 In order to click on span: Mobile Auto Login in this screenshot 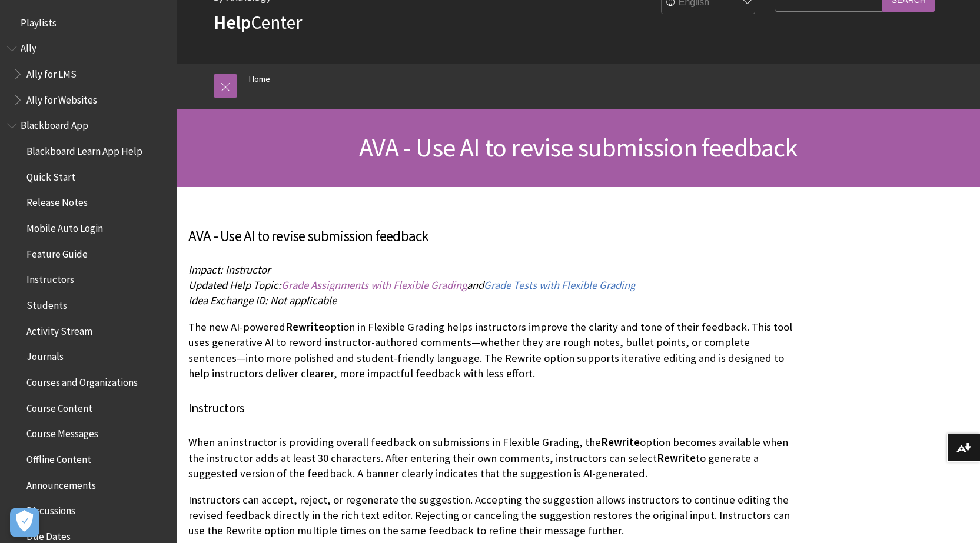, I will do `click(65, 226)`.